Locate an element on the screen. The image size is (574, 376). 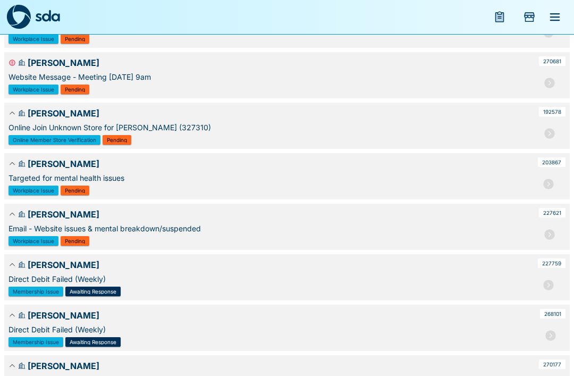
img: sda-logo-dark.svg is located at coordinates (19, 17).